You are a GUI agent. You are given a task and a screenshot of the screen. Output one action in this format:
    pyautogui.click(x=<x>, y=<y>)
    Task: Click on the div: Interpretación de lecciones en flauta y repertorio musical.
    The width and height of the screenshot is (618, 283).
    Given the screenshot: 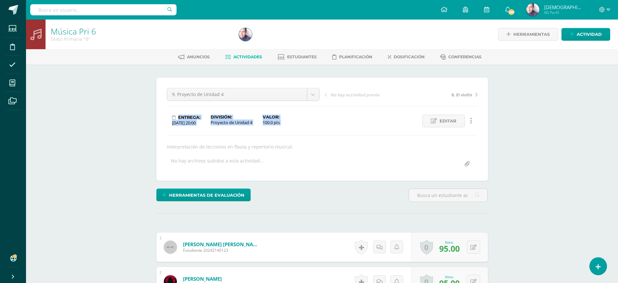 What is the action you would take?
    pyautogui.click(x=322, y=146)
    